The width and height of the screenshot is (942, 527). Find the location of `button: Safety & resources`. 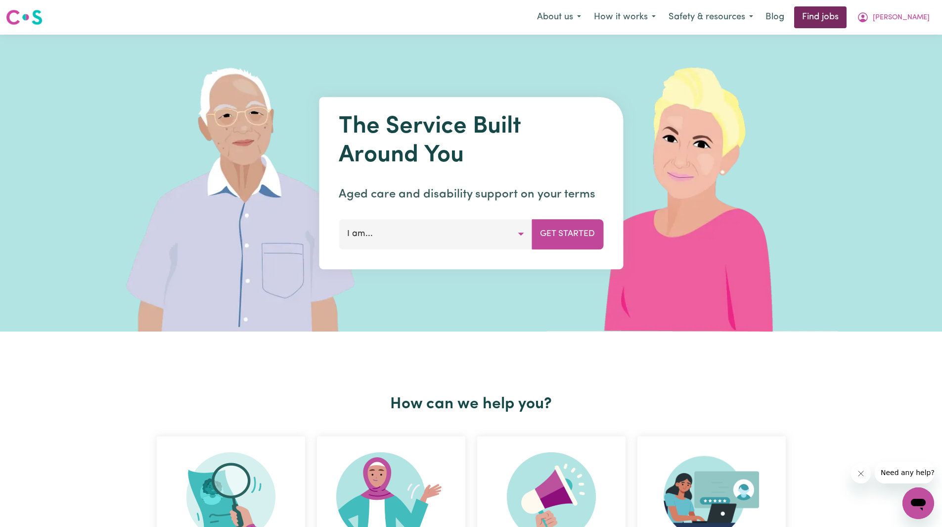

button: Safety & resources is located at coordinates (711, 17).